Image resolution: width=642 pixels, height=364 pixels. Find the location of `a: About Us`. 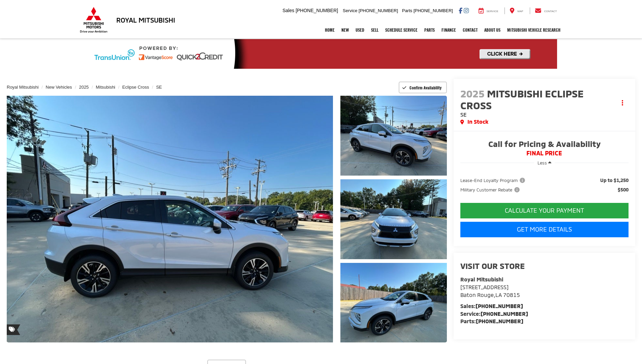

a: About Us is located at coordinates (492, 30).